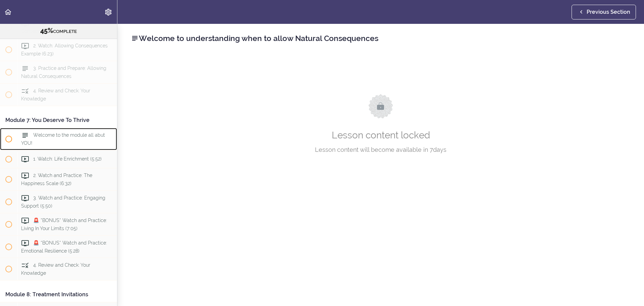 Image resolution: width=644 pixels, height=306 pixels. Describe the element at coordinates (58, 31) in the screenshot. I see `div: COMPLETE` at that location.